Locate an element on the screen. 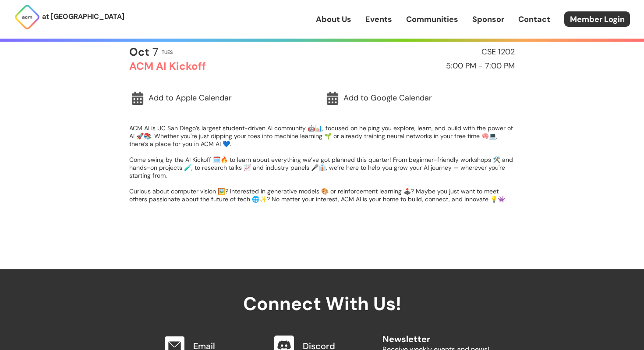 The image size is (644, 350). b: Oct is located at coordinates (139, 52).